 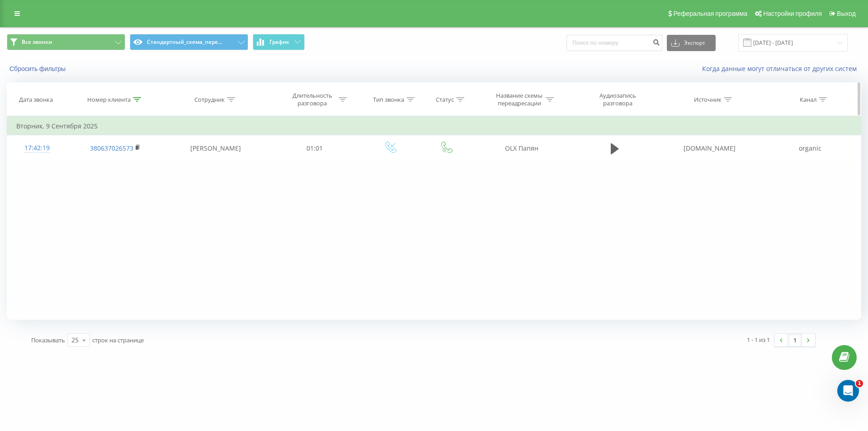 What do you see at coordinates (847, 14) in the screenshot?
I see `span: Выход` at bounding box center [847, 14].